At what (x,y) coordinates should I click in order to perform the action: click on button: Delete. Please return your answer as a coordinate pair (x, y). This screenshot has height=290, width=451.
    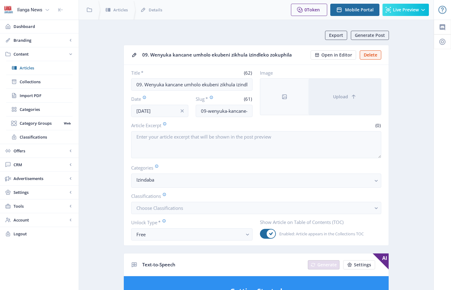
    Looking at the image, I should click on (370, 55).